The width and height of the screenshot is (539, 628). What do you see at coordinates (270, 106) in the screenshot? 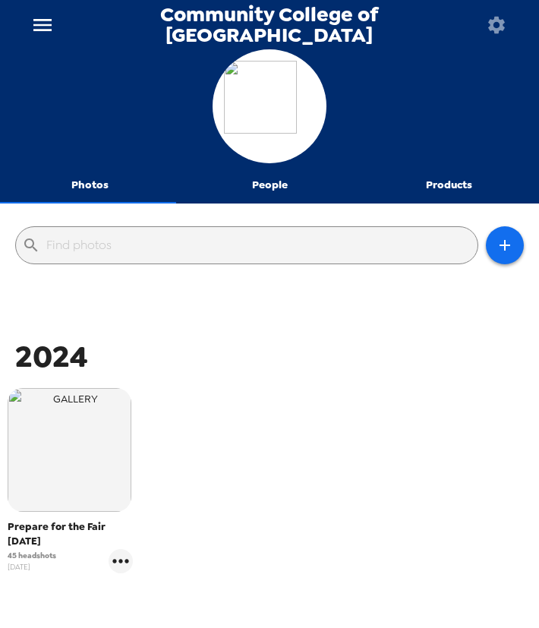
I see `img: org logo` at bounding box center [270, 106].